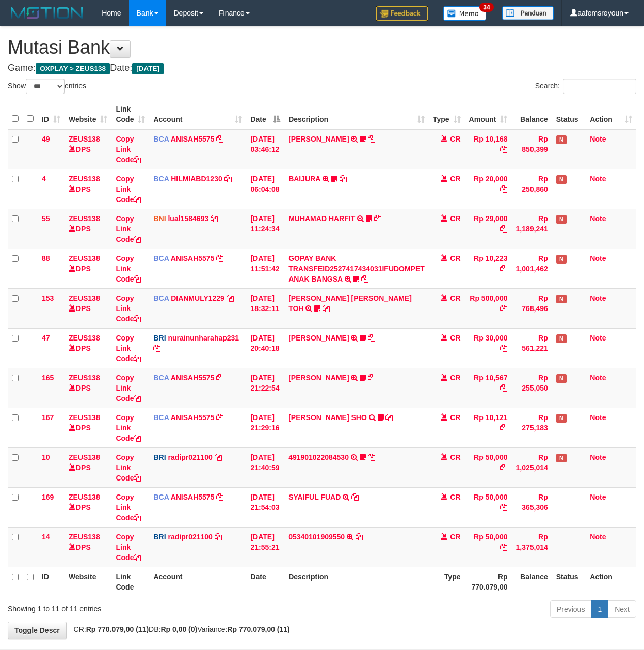 The width and height of the screenshot is (644, 650). What do you see at coordinates (46, 139) in the screenshot?
I see `span: 49` at bounding box center [46, 139].